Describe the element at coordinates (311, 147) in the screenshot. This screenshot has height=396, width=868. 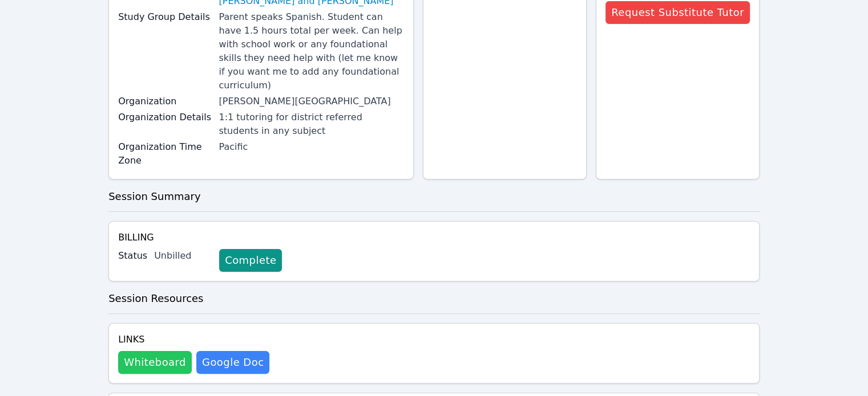
I see `div: Pacific` at that location.